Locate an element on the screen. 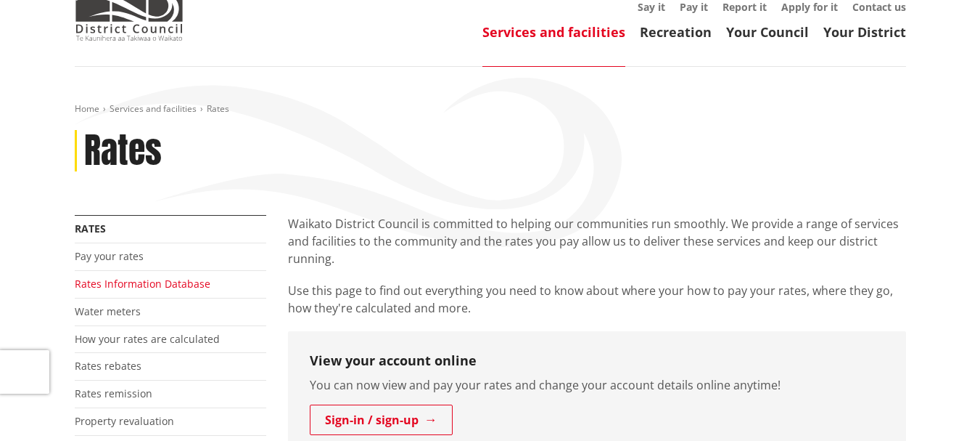 This screenshot has width=980, height=441. a: Rates remission is located at coordinates (113, 393).